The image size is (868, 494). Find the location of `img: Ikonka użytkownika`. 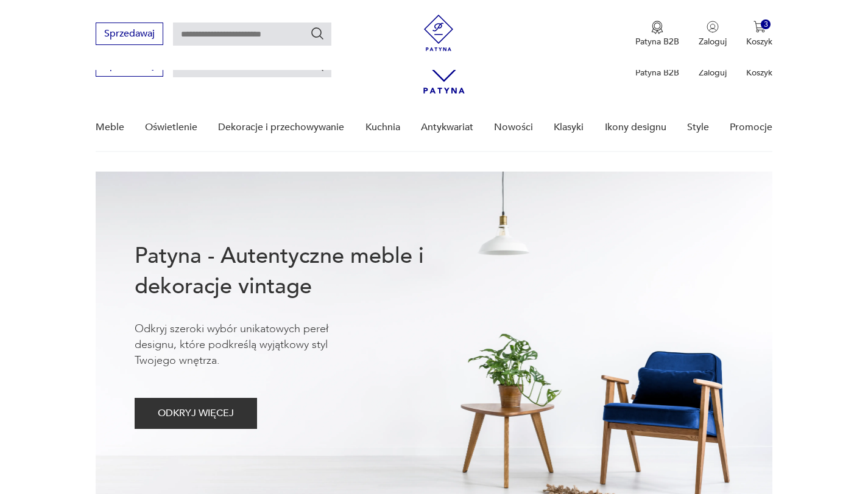

img: Ikonka użytkownika is located at coordinates (712, 27).